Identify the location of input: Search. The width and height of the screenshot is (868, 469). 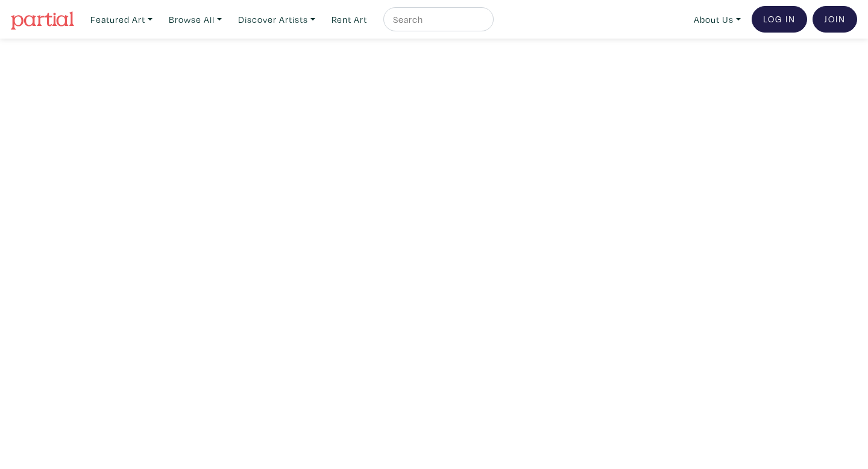
(437, 19).